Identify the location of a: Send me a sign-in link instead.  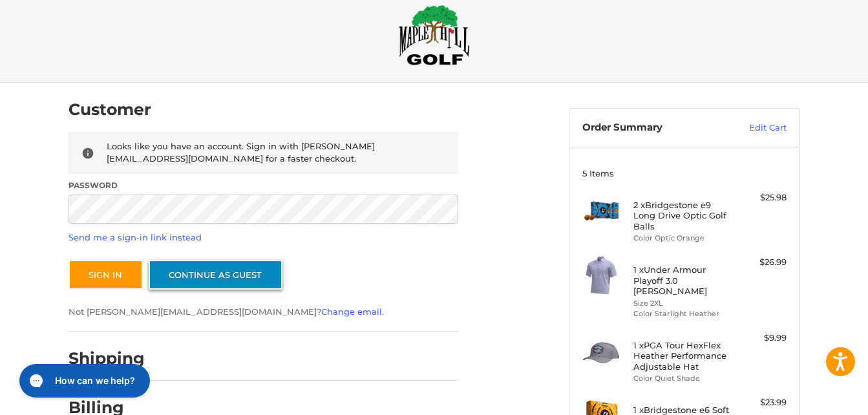
(135, 237).